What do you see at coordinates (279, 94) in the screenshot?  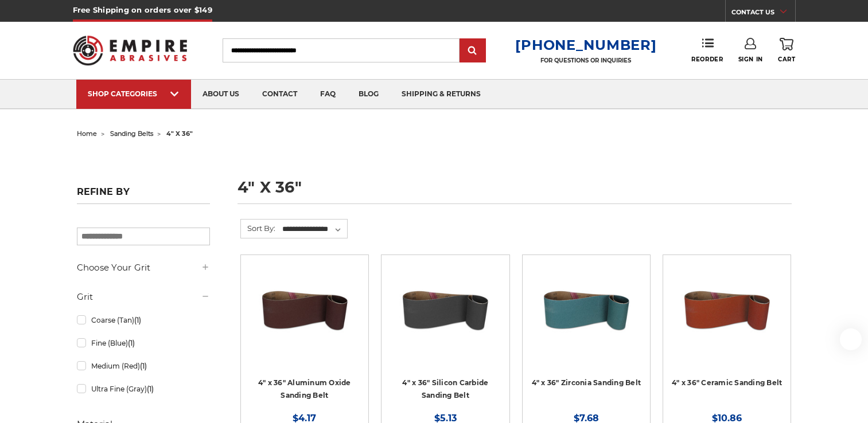 I see `a: contact` at bounding box center [279, 94].